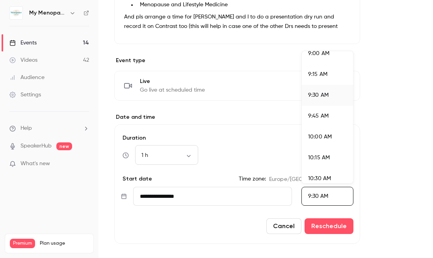 Image resolution: width=433 pixels, height=258 pixels. Describe the element at coordinates (318, 95) in the screenshot. I see `span: 9:30 AM` at that location.